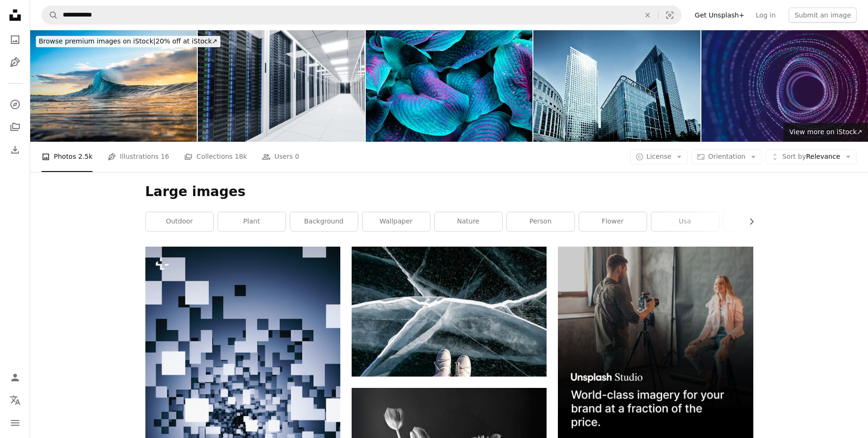  What do you see at coordinates (749, 222) in the screenshot?
I see `button: scroll list to the right` at bounding box center [749, 222].